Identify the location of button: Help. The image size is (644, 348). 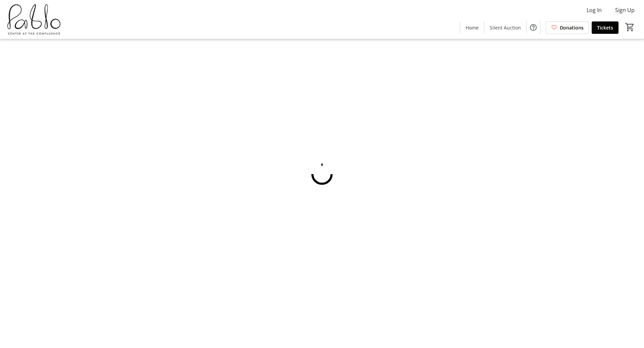
(533, 27).